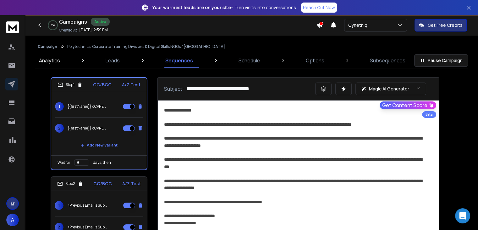 This screenshot has height=230, width=478. I want to click on p: Subject:, so click(174, 89).